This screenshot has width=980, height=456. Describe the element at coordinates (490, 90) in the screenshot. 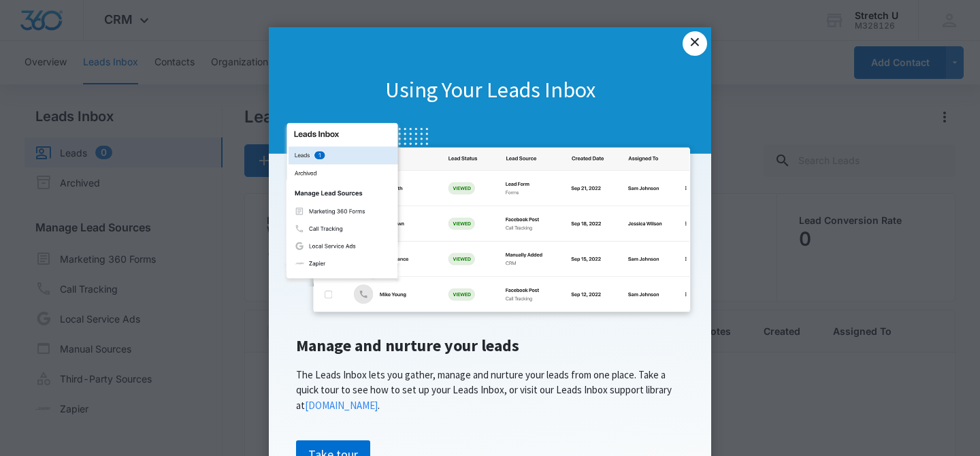

I see `h1: Using Your Leads Inbox` at that location.